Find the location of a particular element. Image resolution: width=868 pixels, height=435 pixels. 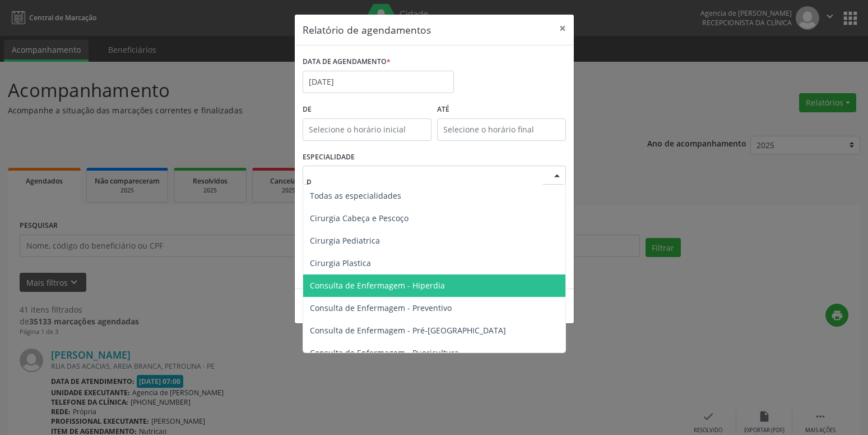

span: Cirurgia Plastica is located at coordinates (340, 262).